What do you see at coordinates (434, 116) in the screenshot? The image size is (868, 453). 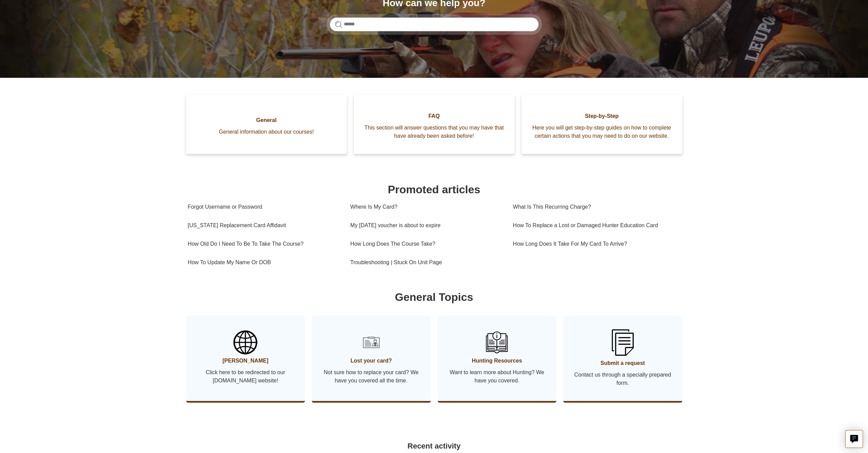 I see `span: FAQ` at bounding box center [434, 116].